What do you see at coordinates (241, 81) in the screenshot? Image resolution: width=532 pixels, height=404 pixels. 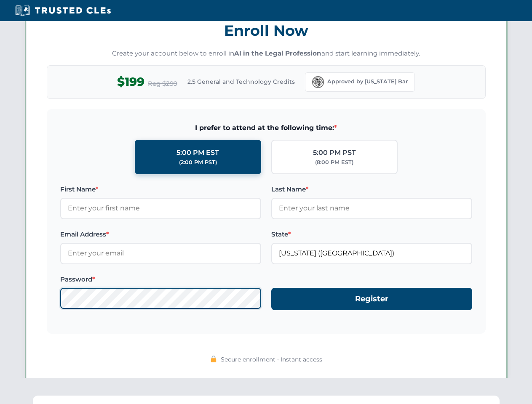 I see `span: 2.5 General and Technology Credits` at bounding box center [241, 81].